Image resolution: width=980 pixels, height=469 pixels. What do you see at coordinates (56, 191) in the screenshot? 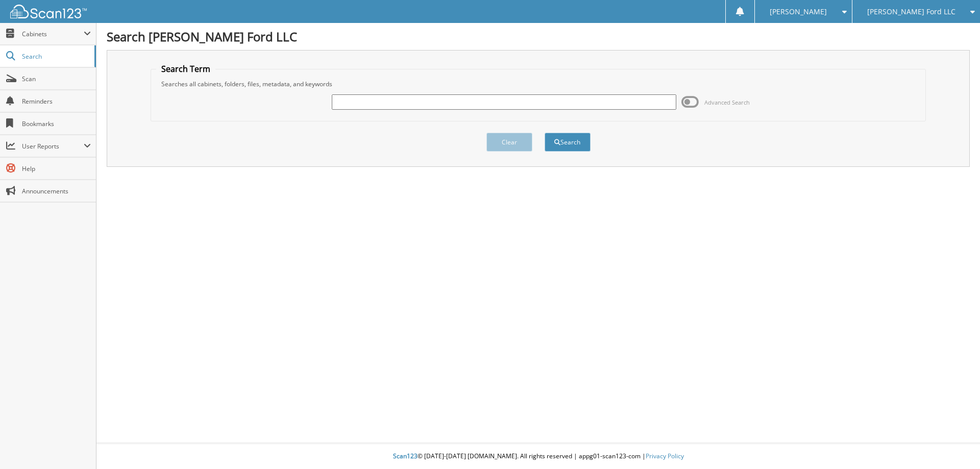
I see `span: Announcements` at bounding box center [56, 191].